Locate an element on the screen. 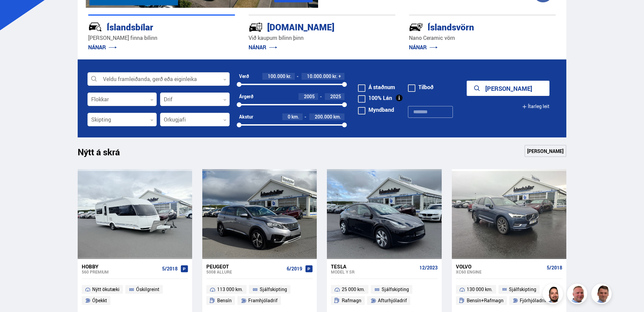  p: Við kaupum bílinn þinn is located at coordinates (322, 38).